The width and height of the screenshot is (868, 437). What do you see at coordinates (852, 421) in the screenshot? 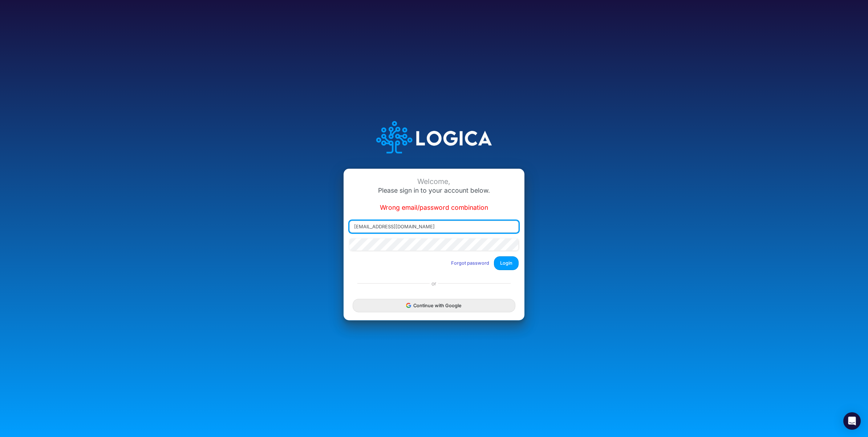
I see `div: Open Intercom Messenger` at bounding box center [852, 421].